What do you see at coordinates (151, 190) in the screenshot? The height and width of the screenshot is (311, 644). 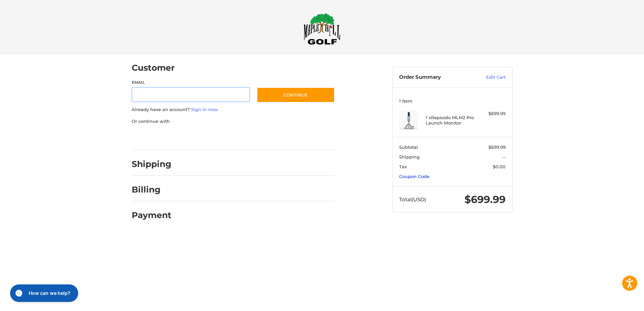 I see `h2: Billing` at bounding box center [151, 190].